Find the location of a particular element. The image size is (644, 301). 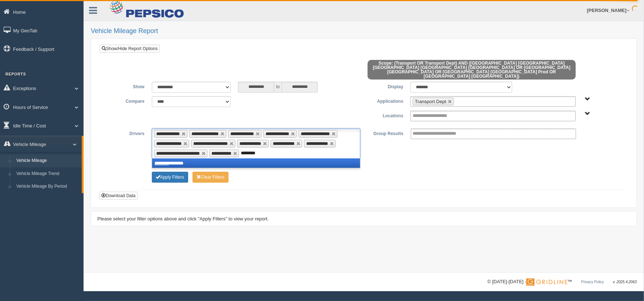

a: Vehicle Mileage is located at coordinates (47, 161).